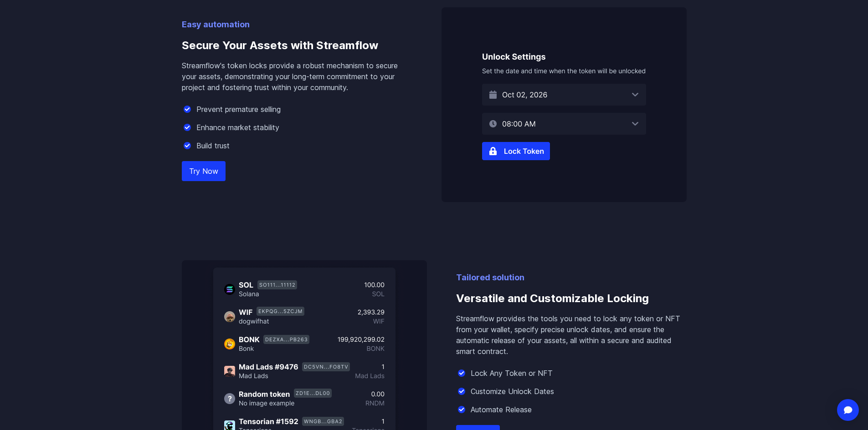  What do you see at coordinates (297, 46) in the screenshot?
I see `h3: Secure Your Assets with Streamflow` at bounding box center [297, 46].